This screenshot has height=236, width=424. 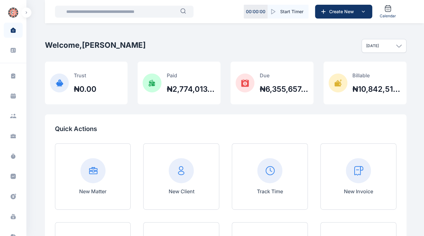 What do you see at coordinates (93, 191) in the screenshot?
I see `p: New Matter` at bounding box center [93, 191].